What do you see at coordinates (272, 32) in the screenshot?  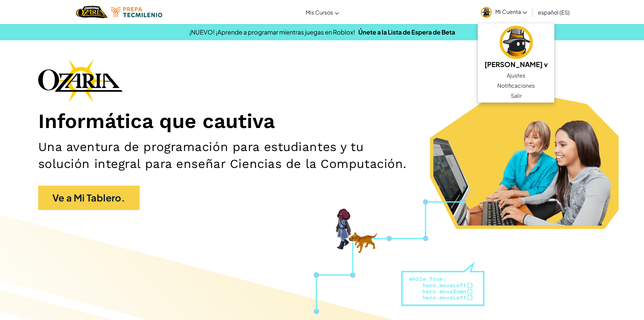 I see `span: ¡NUEVO! ¡Aprende a programar mientras juegas en Roblox!` at bounding box center [272, 32].